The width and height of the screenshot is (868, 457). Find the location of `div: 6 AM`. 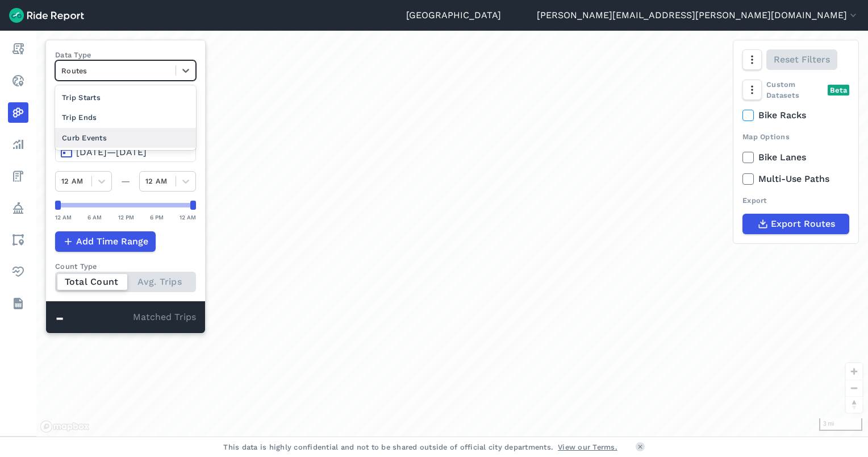

div: 6 AM is located at coordinates (94, 217).